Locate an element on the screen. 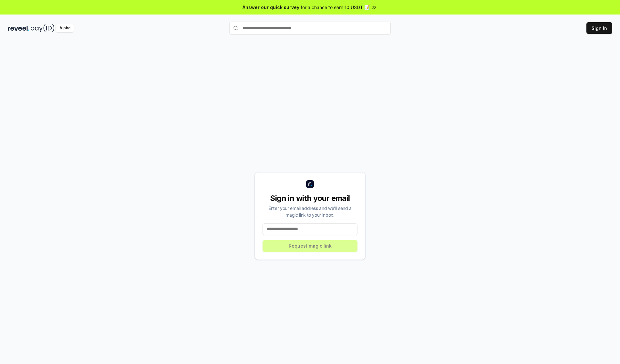  div: Alpha is located at coordinates (65, 28).